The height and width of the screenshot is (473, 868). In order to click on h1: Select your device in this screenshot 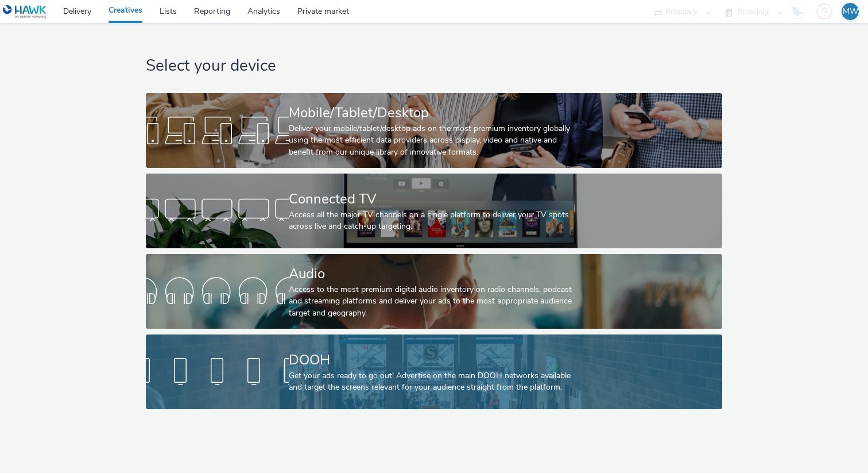, I will do `click(433, 66)`.